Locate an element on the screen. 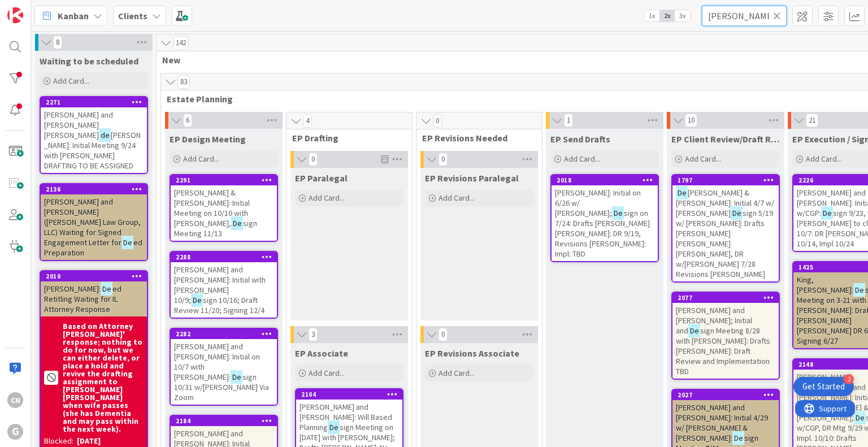 The image size is (868, 447). span: 1x is located at coordinates (652, 16).